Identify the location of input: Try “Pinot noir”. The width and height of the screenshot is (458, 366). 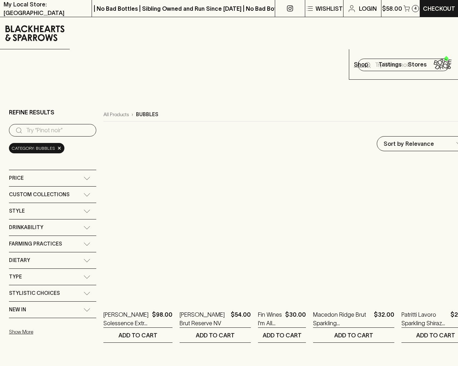
(58, 130).